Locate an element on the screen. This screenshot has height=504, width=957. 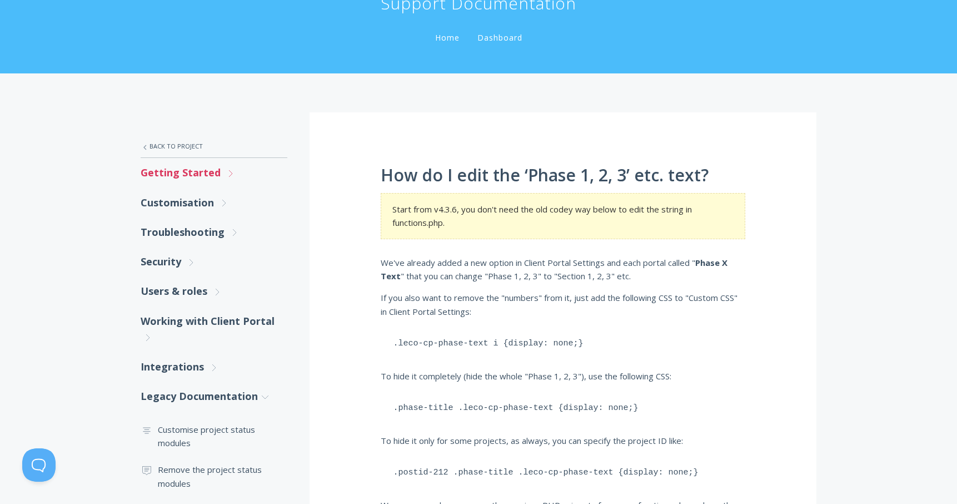
p: To hide it only for some projects, as always, you can specify the project ID like: is located at coordinates (563, 440).